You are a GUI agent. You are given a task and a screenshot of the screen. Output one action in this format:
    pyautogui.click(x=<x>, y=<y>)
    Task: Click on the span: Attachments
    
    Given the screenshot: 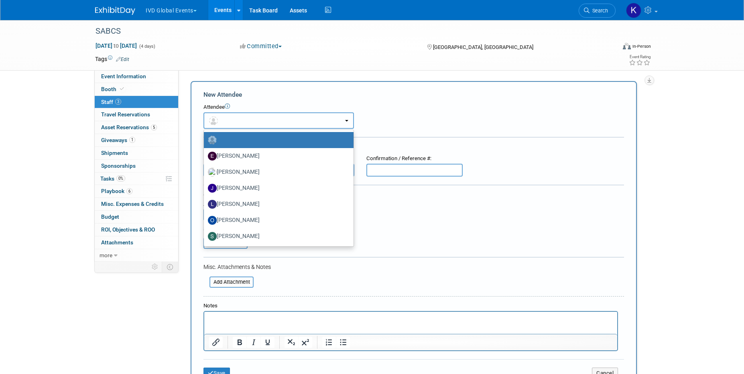 What is the action you would take?
    pyautogui.click(x=117, y=242)
    